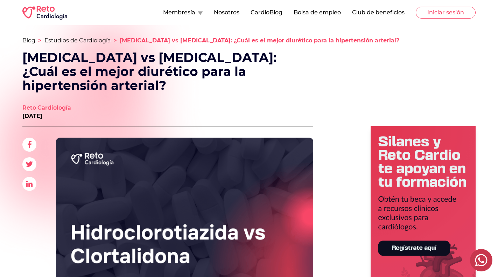  What do you see at coordinates (267, 13) in the screenshot?
I see `button: CardioBlog` at bounding box center [267, 13].